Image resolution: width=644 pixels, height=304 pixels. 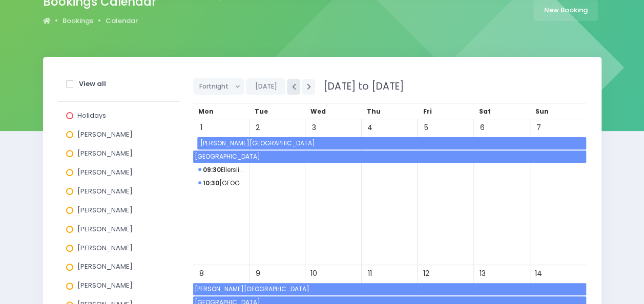 What do you see at coordinates (539, 273) in the screenshot?
I see `span: 14` at bounding box center [539, 273].